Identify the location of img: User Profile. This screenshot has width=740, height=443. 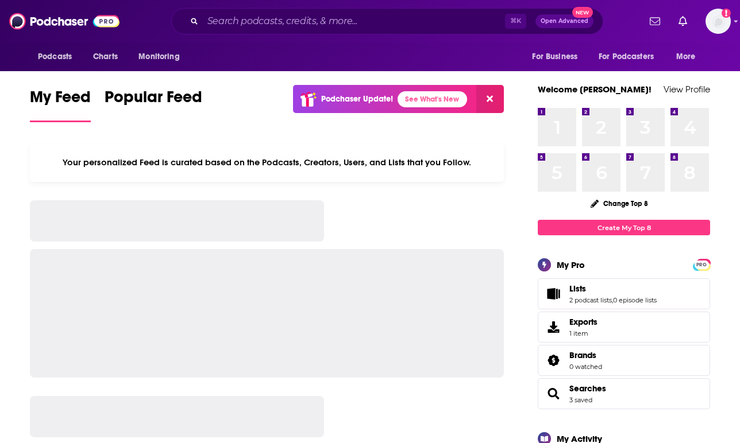
(718, 21).